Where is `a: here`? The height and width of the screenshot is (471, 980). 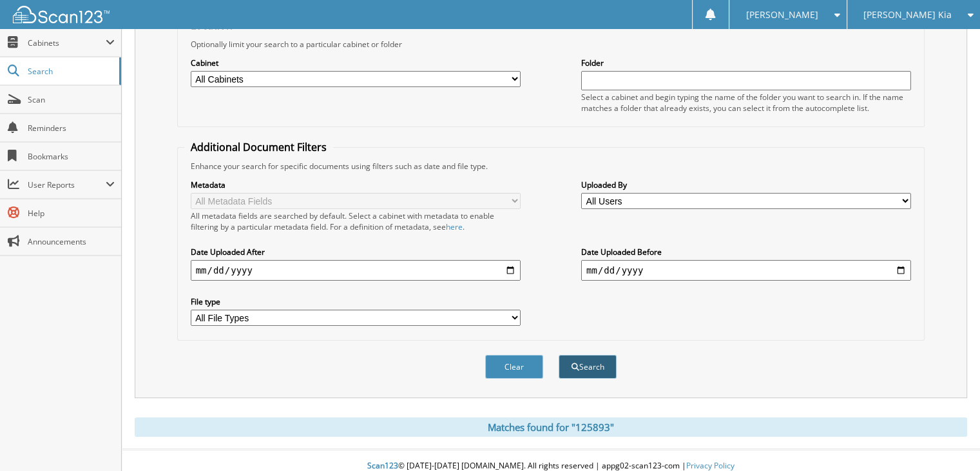
a: here is located at coordinates (454, 226).